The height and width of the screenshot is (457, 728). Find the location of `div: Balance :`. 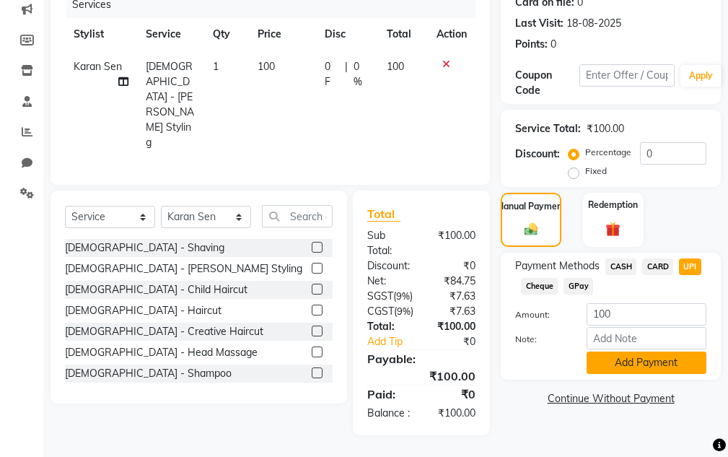

div: Balance : is located at coordinates (389, 413).